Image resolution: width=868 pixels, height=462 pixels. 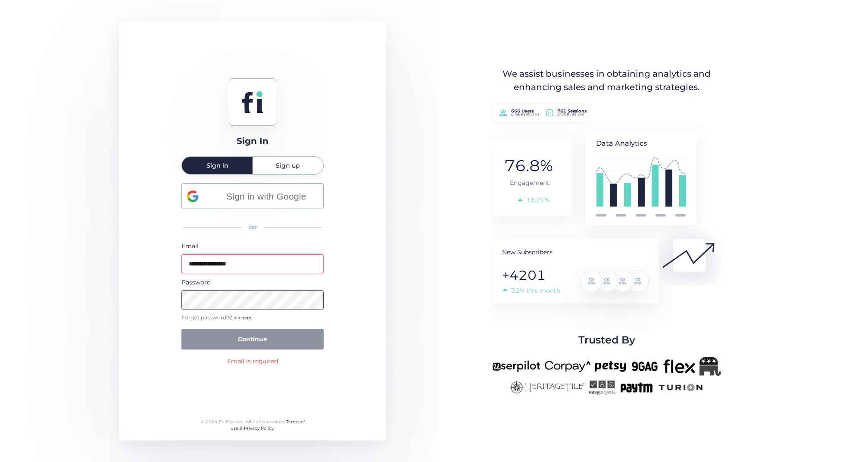 I want to click on img: easyprojects-new.png, so click(x=602, y=388).